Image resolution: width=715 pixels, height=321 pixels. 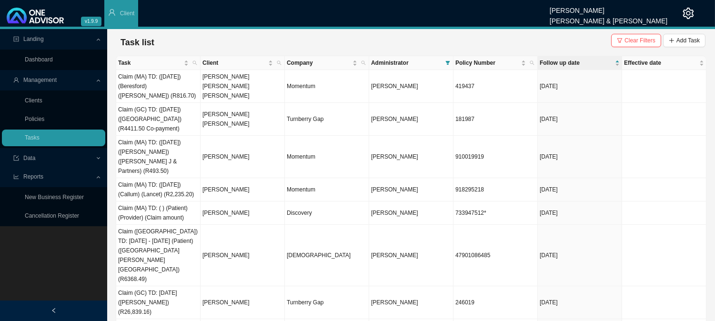 What do you see at coordinates (158, 63) in the screenshot?
I see `th: Task` at bounding box center [158, 63].